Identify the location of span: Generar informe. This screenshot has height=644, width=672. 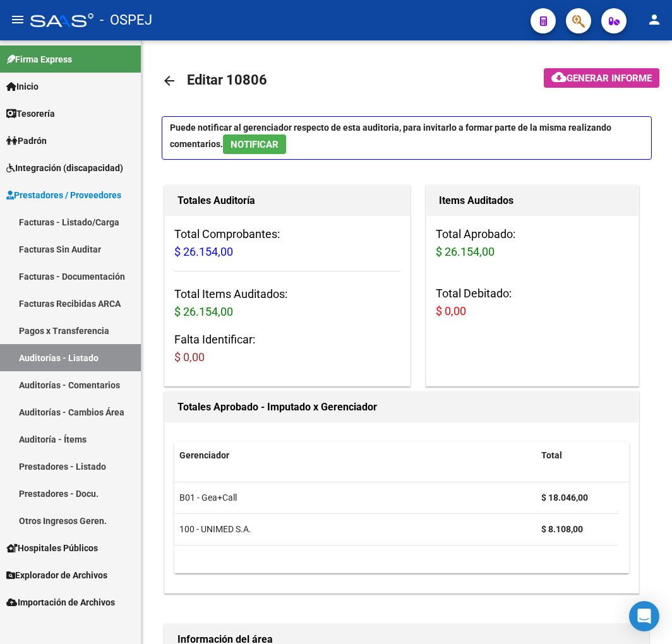
(609, 78).